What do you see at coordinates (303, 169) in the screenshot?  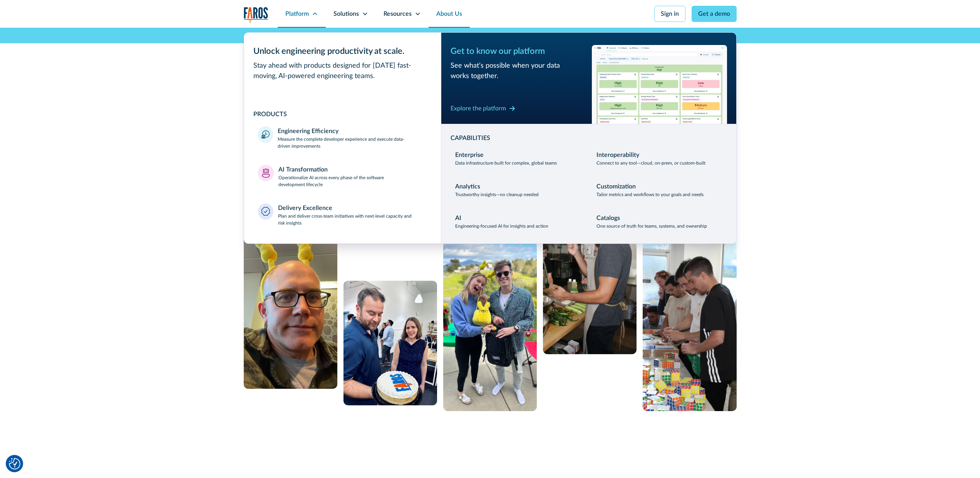 I see `div: AI Transformation` at bounding box center [303, 169].